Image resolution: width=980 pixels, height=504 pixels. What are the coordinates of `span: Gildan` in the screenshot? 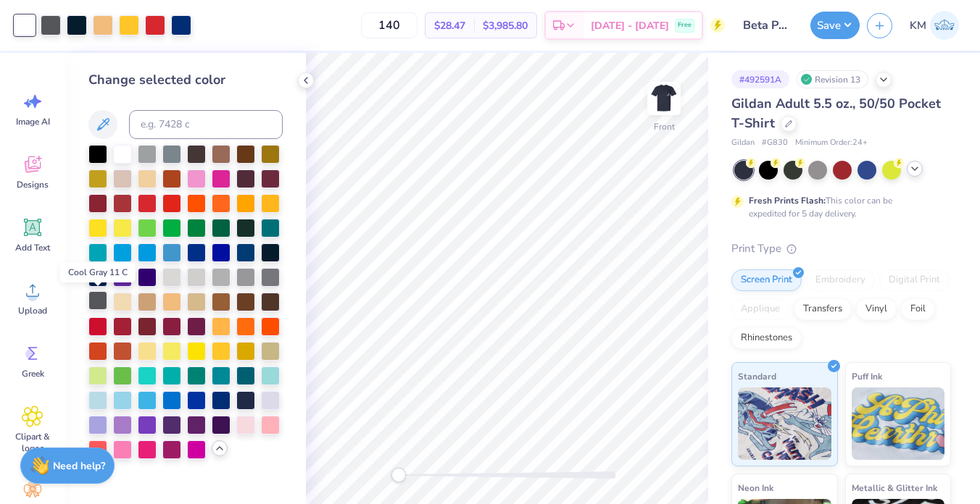 It's located at (743, 142).